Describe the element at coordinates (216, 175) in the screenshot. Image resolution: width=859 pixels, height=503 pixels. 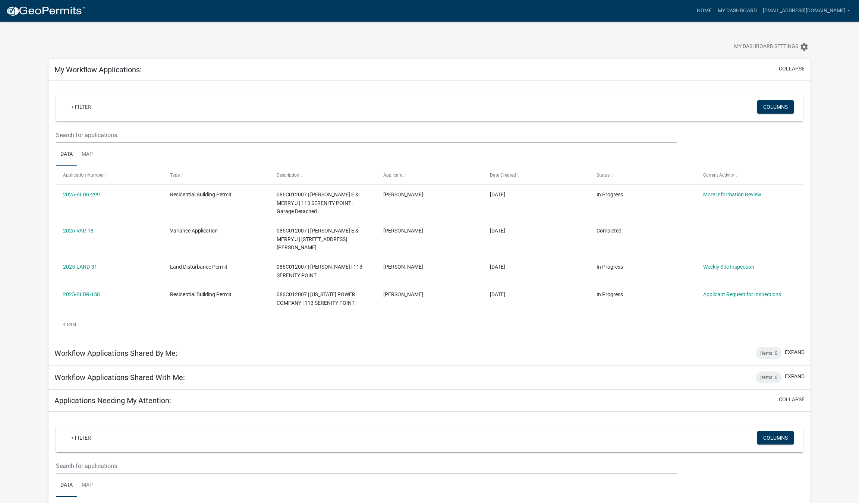
I see `datatable-header-cell: Type` at that location.